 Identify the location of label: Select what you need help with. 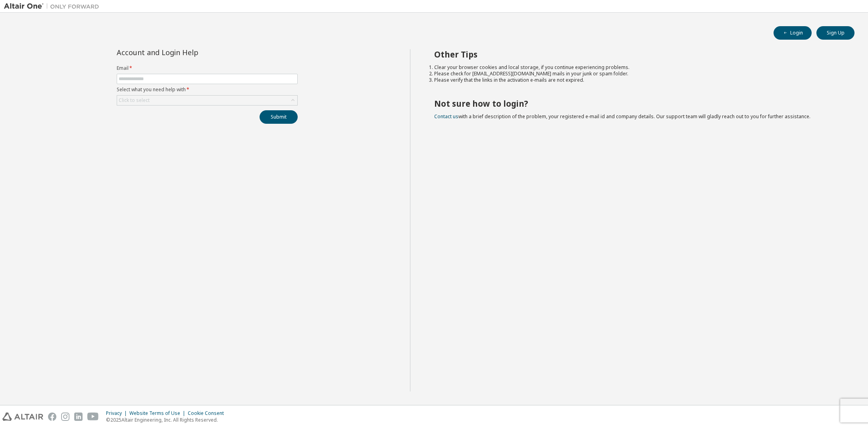
(207, 90).